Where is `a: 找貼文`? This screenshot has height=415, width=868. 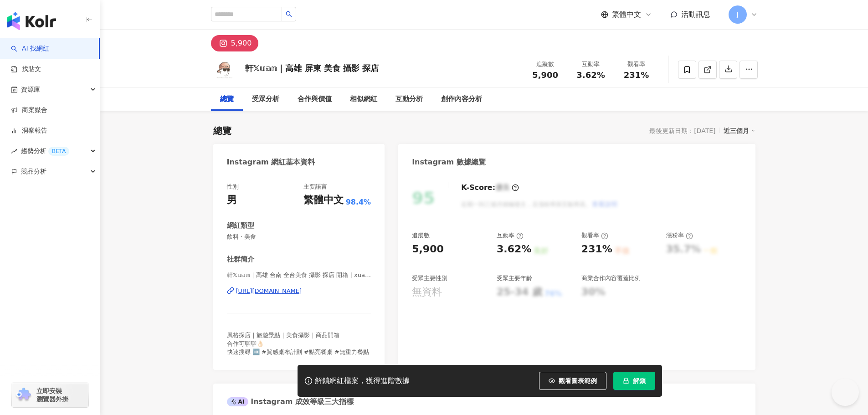
a: 找貼文 is located at coordinates (26, 69).